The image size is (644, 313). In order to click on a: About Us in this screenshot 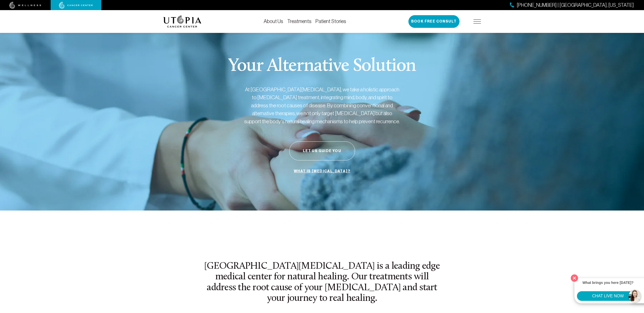, I will do `click(273, 21)`.